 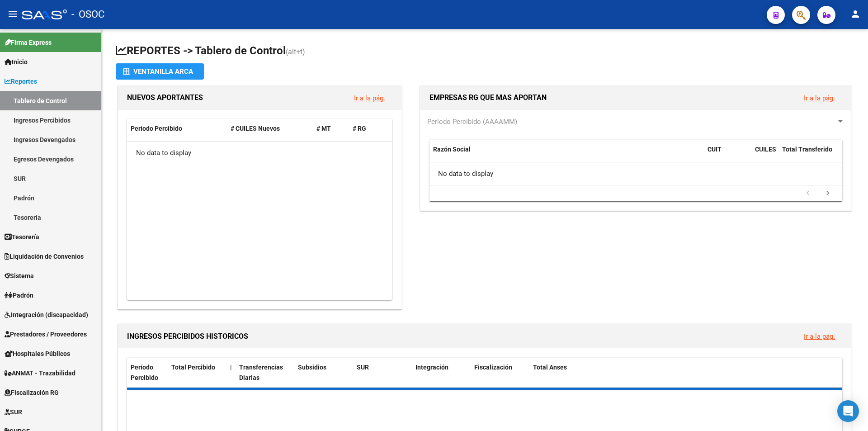 What do you see at coordinates (324, 128) in the screenshot?
I see `span: # MT` at bounding box center [324, 128].